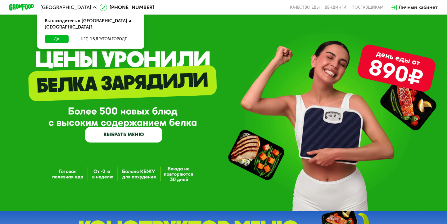 The image size is (447, 224). I want to click on a: Вендинги, so click(335, 7).